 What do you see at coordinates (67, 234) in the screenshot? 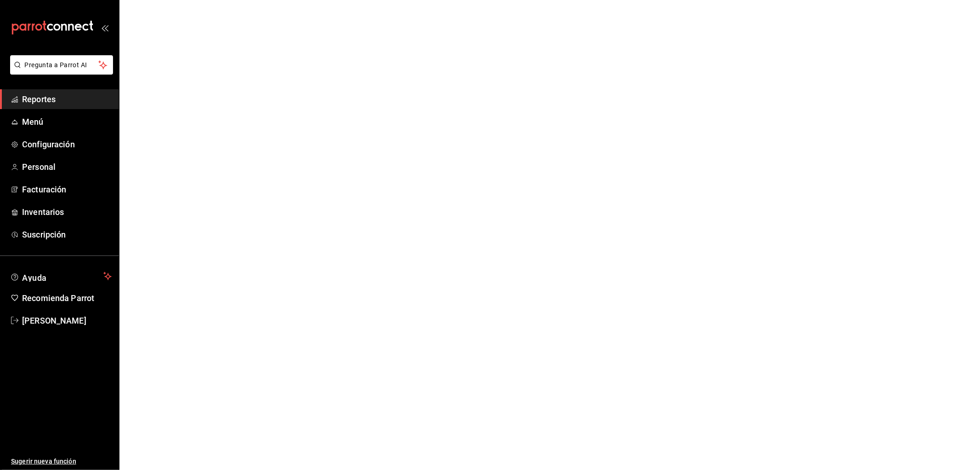
I see `span: Suscripción` at bounding box center [67, 234].